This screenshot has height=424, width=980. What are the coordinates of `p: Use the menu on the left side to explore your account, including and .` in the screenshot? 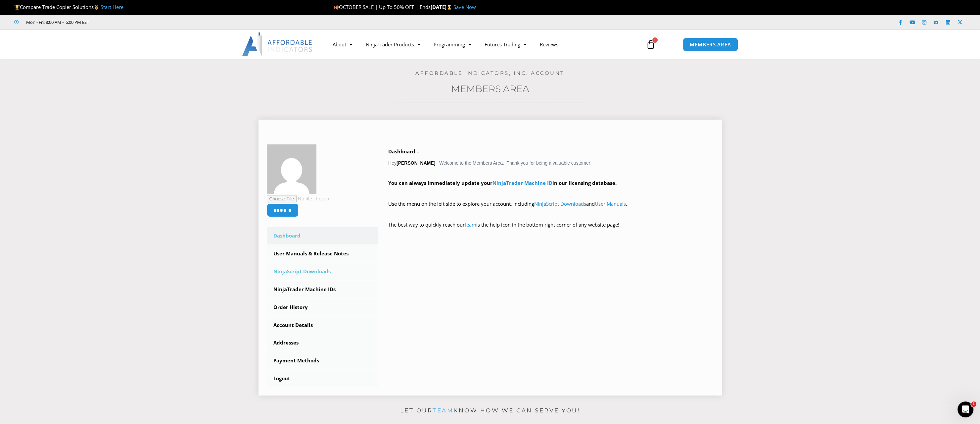 It's located at (551, 208).